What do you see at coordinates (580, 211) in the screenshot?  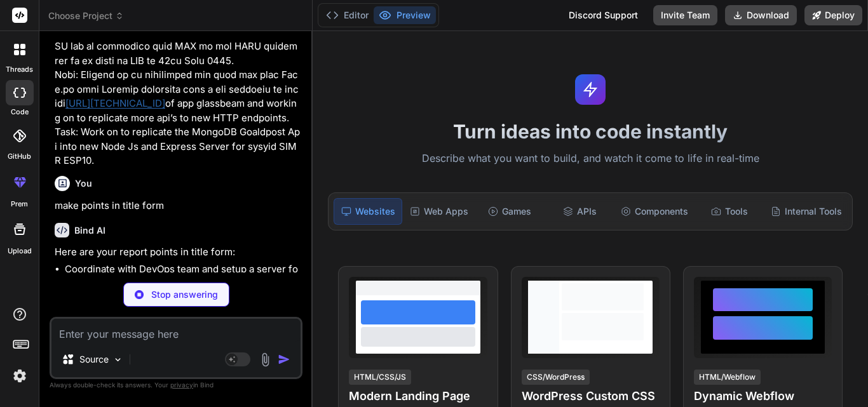 I see `div: APIs` at bounding box center [580, 211].